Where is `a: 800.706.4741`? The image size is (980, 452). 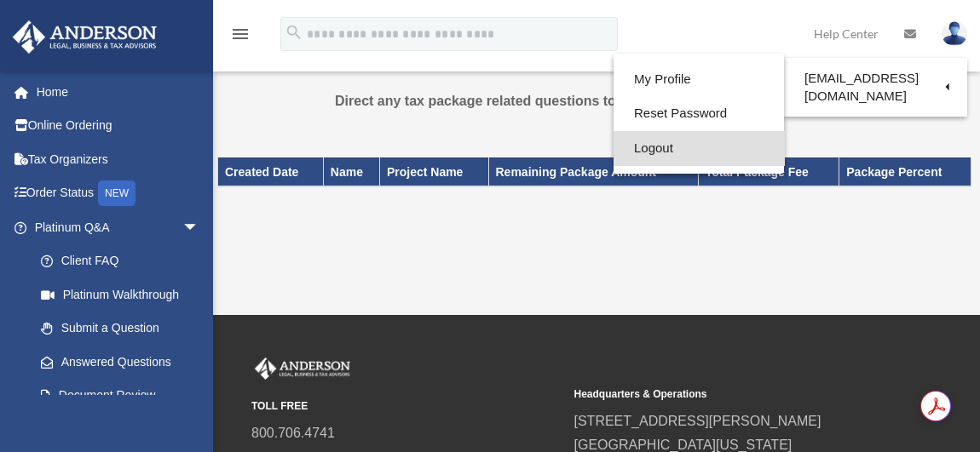
a: 800.706.4741 is located at coordinates (294, 433).